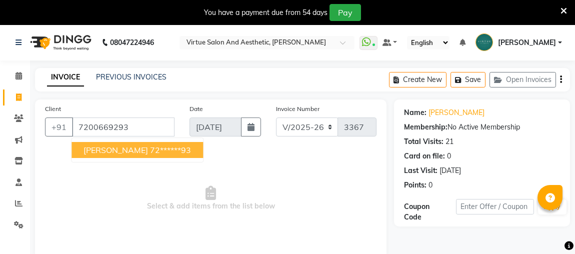 The width and height of the screenshot is (575, 254). Describe the element at coordinates (425, 127) in the screenshot. I see `div: Membership:` at that location.